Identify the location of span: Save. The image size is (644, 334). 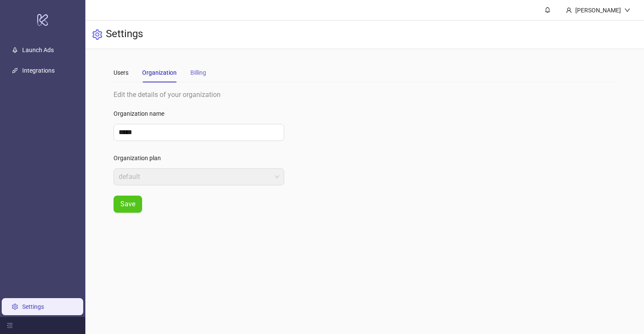
(127, 204).